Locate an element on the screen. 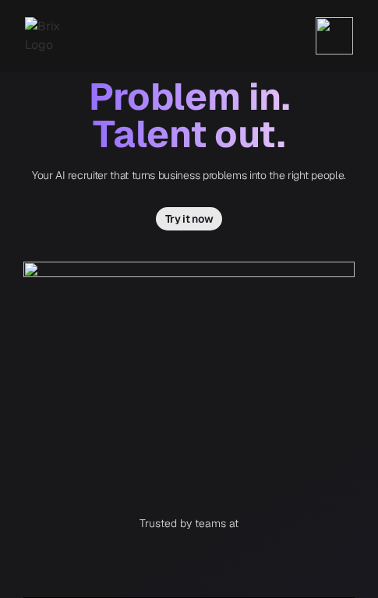 This screenshot has width=378, height=598. button: Try it now is located at coordinates (189, 219).